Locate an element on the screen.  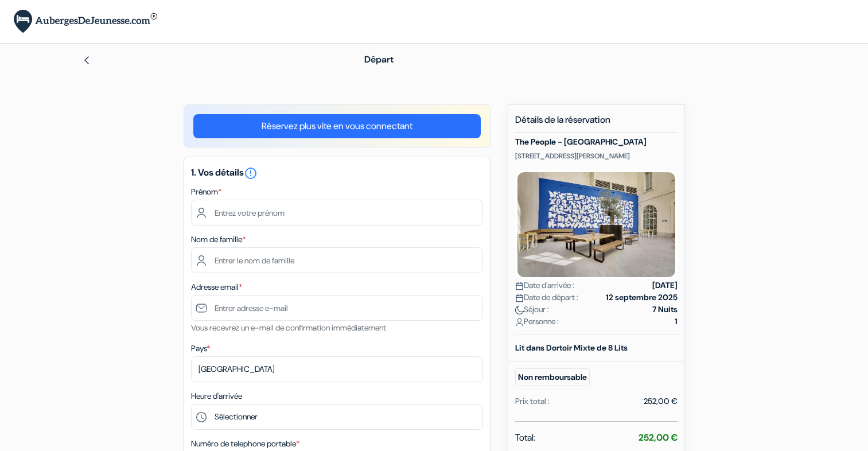
strong: 1 is located at coordinates (676, 321).